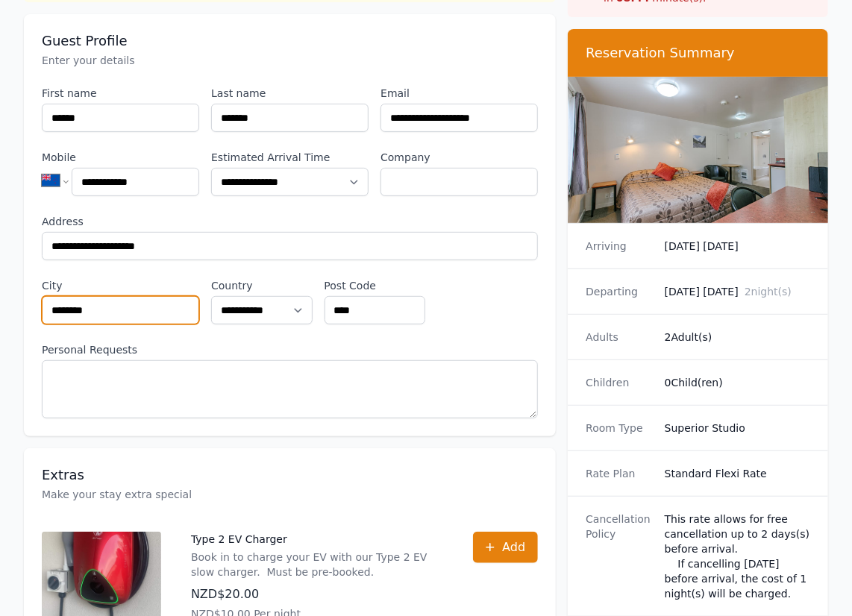 This screenshot has height=616, width=852. Describe the element at coordinates (120, 158) in the screenshot. I see `label: Mobile` at that location.